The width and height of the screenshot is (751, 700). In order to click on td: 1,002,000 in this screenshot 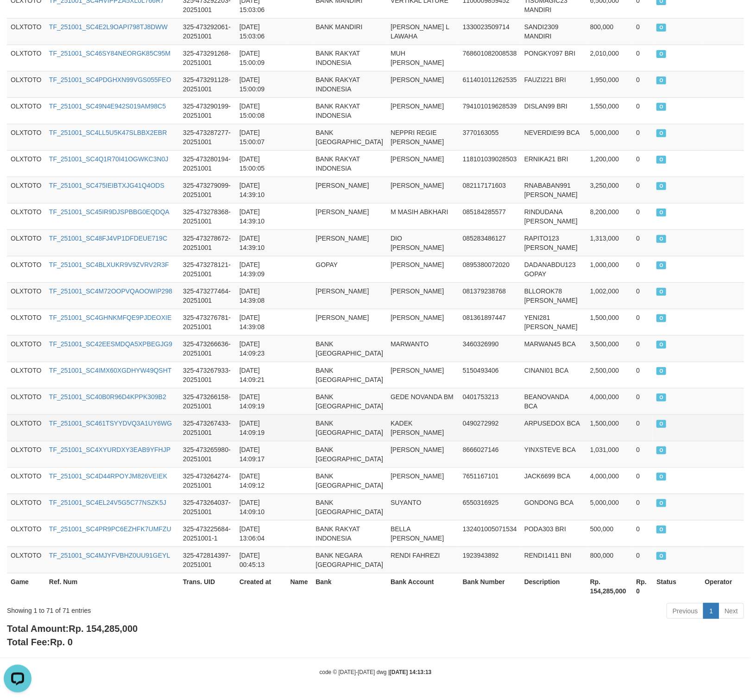, I will do `click(610, 295)`.